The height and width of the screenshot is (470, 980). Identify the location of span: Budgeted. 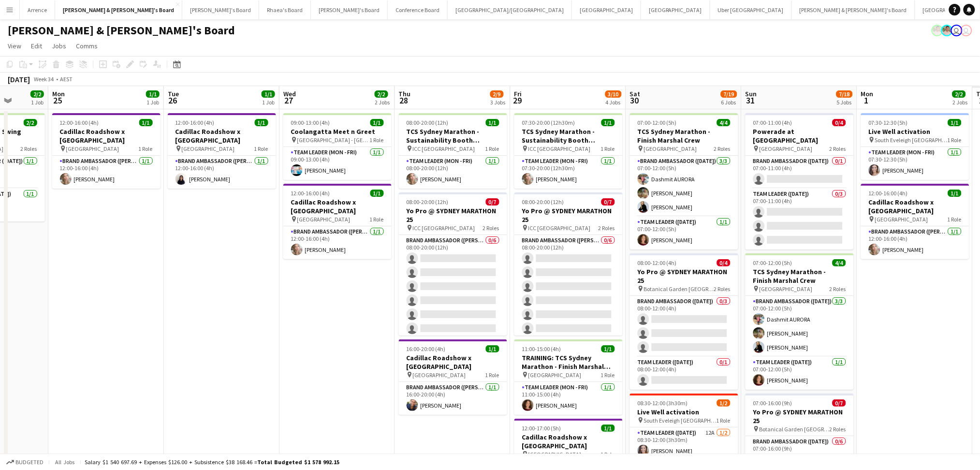
(30, 462).